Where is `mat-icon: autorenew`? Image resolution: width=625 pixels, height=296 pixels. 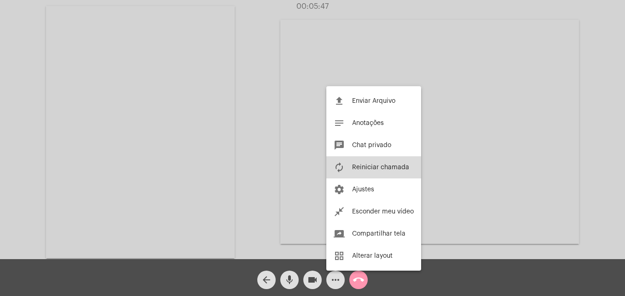
mat-icon: autorenew is located at coordinates (339, 167).